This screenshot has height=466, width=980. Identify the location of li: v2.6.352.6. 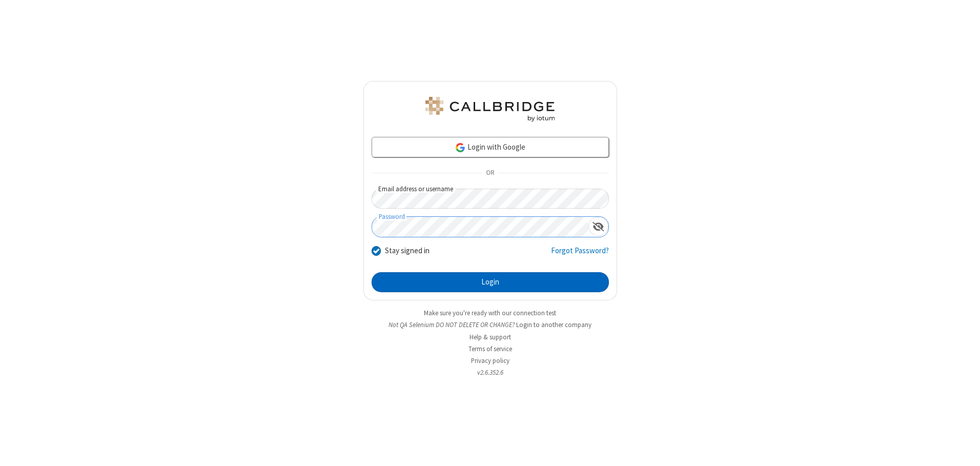
(490, 373).